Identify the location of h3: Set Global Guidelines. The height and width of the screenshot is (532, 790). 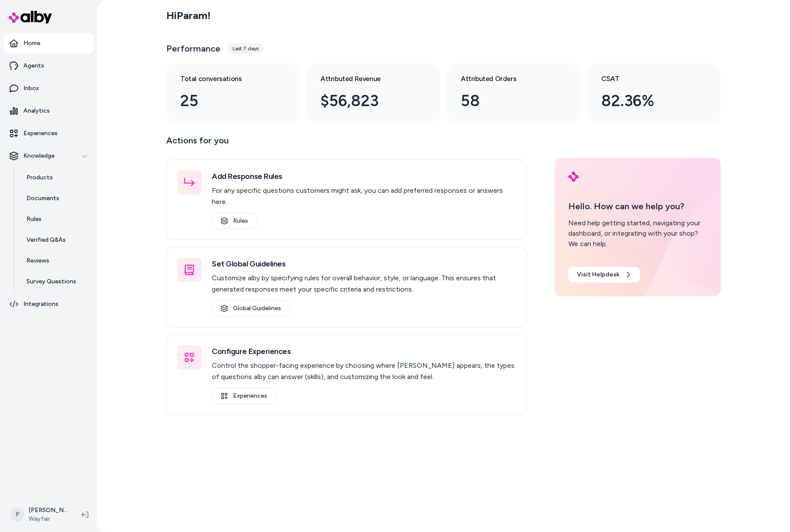
(364, 264).